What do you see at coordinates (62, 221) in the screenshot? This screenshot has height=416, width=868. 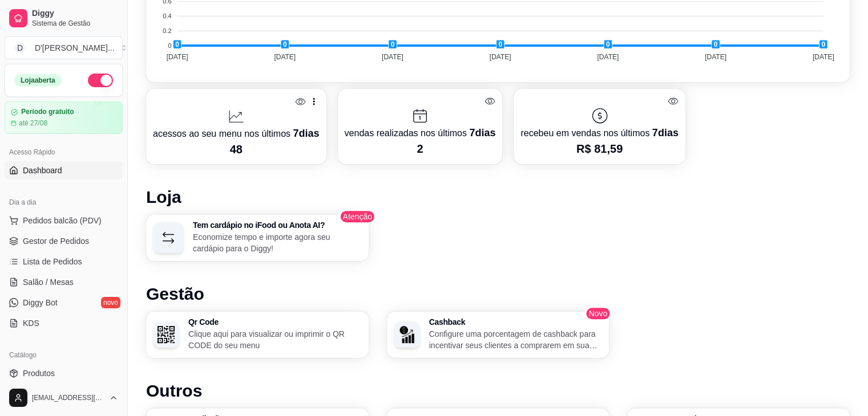 I see `span: Pedidos balcão (PDV)` at bounding box center [62, 221].